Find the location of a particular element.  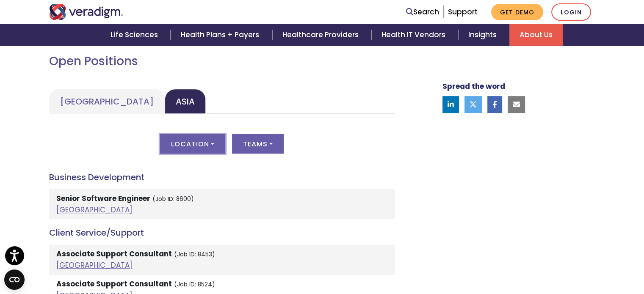

a: Veradigm logo is located at coordinates (86, 12).